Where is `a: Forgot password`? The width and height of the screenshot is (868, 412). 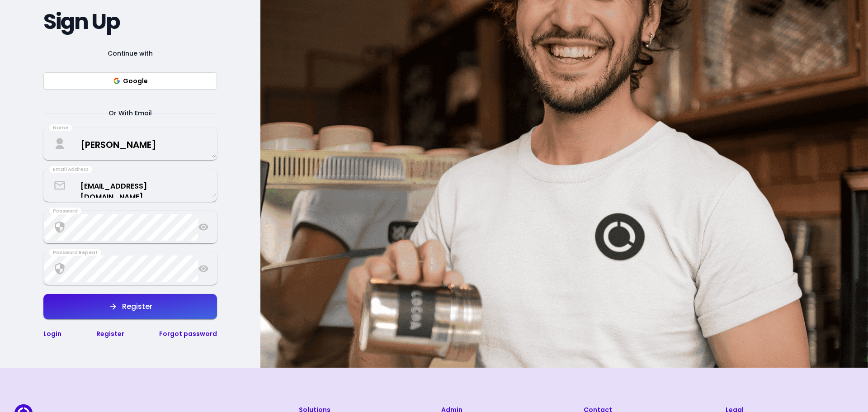
a: Forgot password is located at coordinates (188, 333).